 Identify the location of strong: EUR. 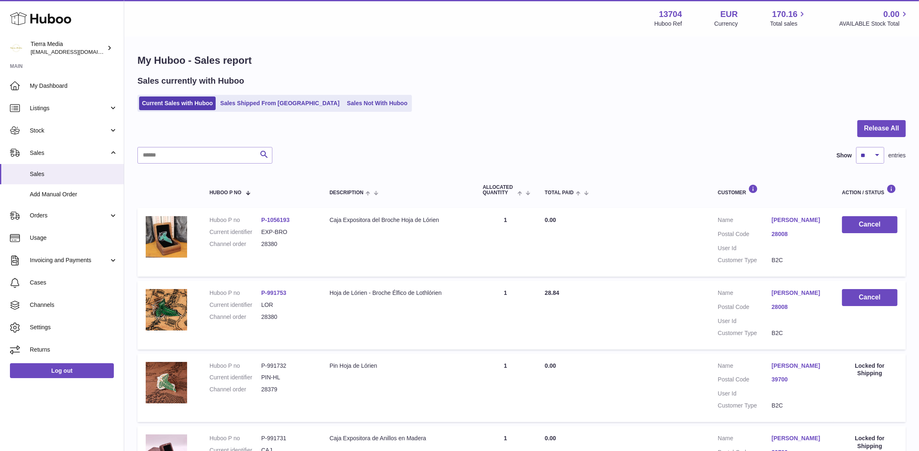
(729, 14).